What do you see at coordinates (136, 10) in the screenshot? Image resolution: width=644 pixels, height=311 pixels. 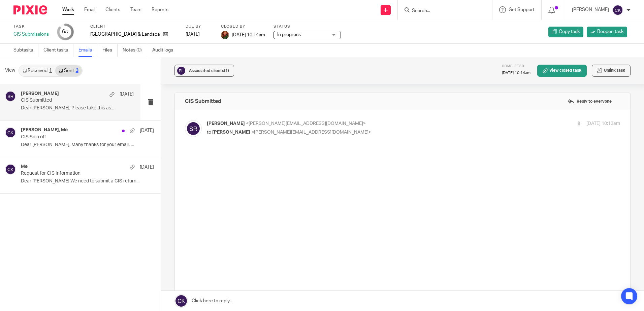 I see `a: Team` at bounding box center [136, 10].